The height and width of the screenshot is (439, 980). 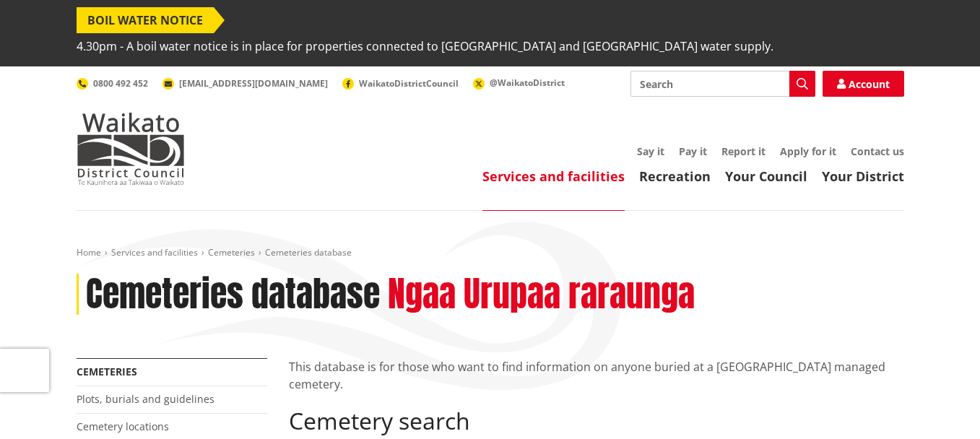 I want to click on a: @WaikatoDistrict, so click(x=518, y=83).